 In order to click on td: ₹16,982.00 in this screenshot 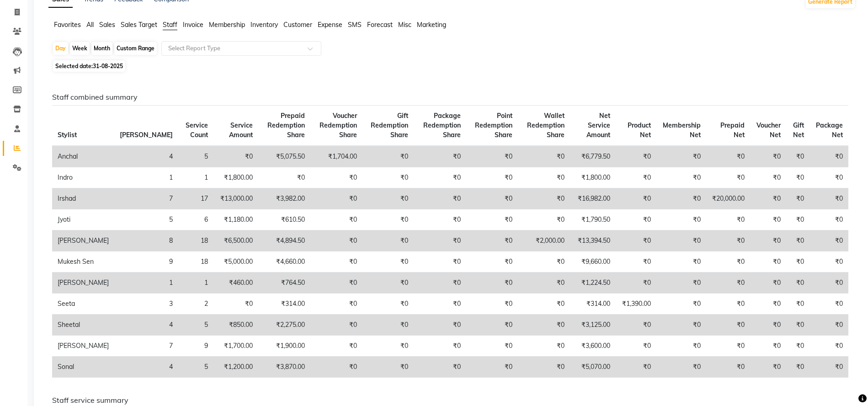, I will do `click(593, 199)`.